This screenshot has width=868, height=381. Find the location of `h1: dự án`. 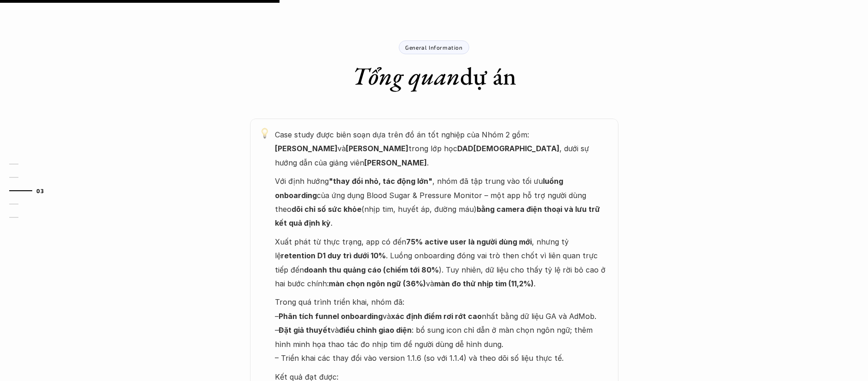

h1: dự án is located at coordinates (434, 76).